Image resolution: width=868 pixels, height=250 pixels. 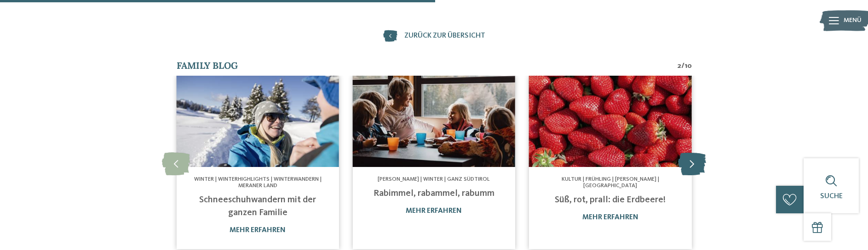 I want to click on a: zurück zur Übersicht, so click(x=434, y=36).